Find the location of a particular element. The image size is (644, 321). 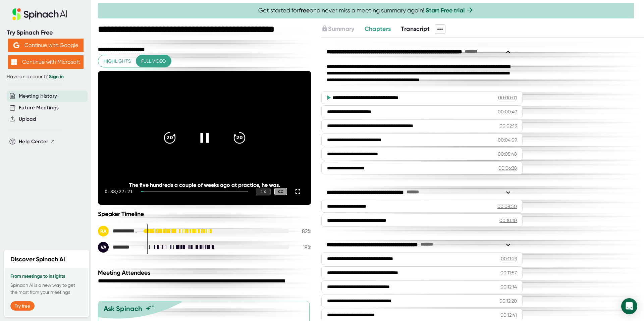

div: 00:05:48 is located at coordinates (507, 154).